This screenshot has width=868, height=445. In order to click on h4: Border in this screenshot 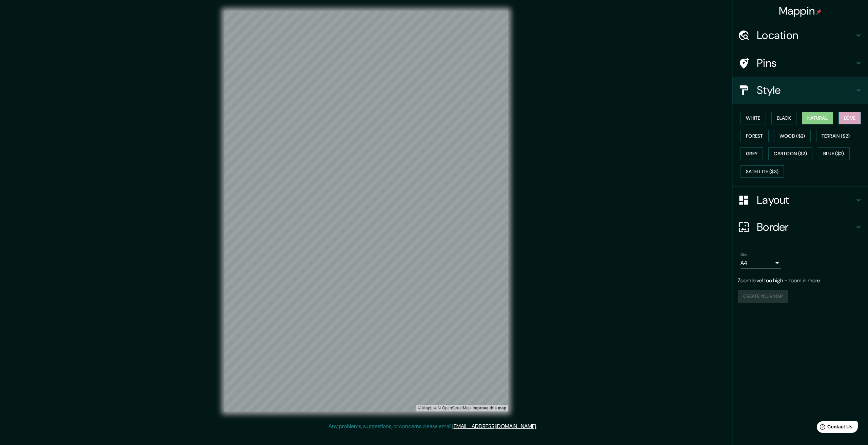, I will do `click(806, 227)`.